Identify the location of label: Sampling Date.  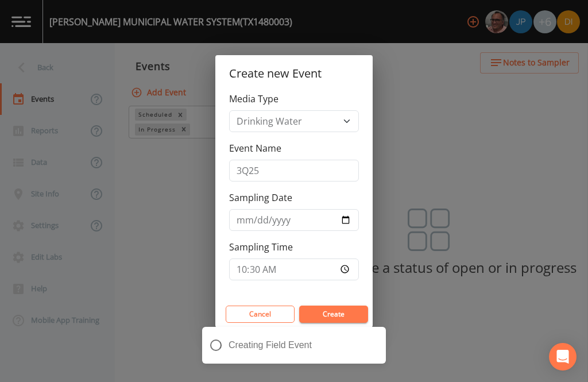
(261, 197).